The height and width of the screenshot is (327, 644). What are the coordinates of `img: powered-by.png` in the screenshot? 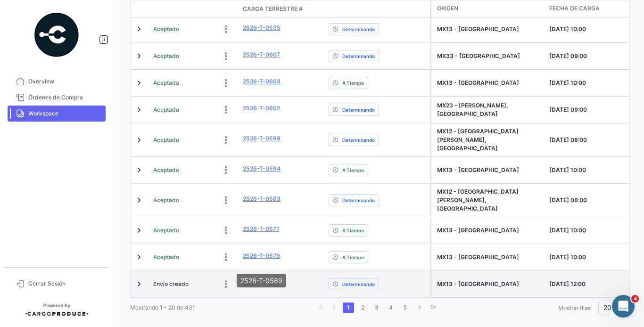 It's located at (57, 34).